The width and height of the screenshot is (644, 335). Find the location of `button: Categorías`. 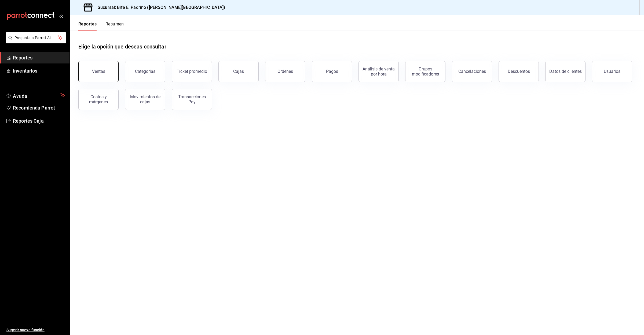

button: Categorías is located at coordinates (145, 72).